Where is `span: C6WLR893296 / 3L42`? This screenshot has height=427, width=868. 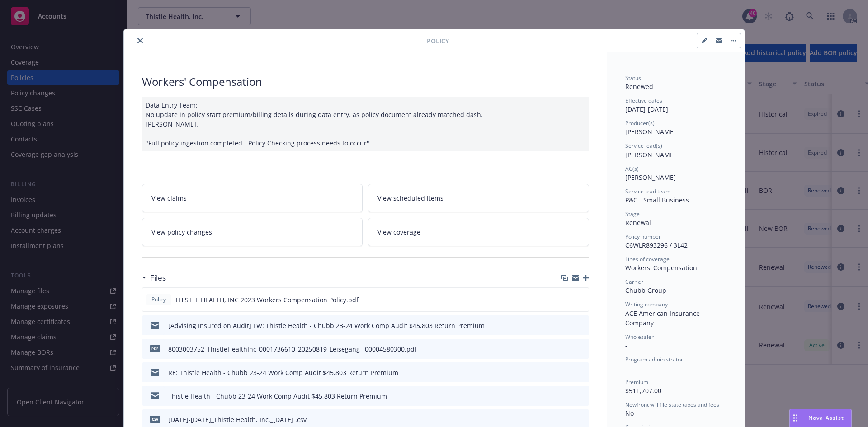 span: C6WLR893296 / 3L42 is located at coordinates (656, 245).